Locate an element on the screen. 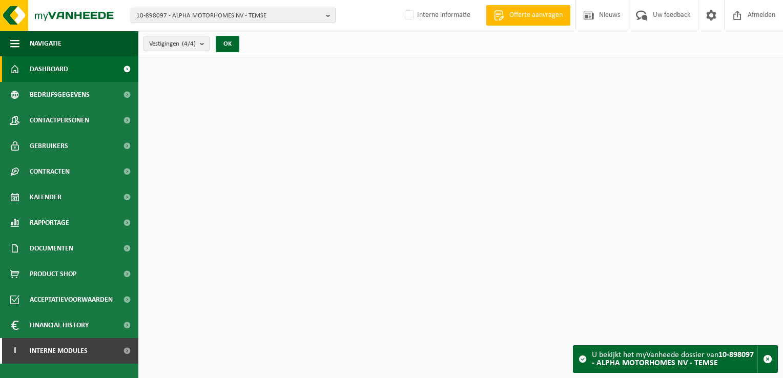  div: U bekijkt het myVanheede dossier van is located at coordinates (674, 359).